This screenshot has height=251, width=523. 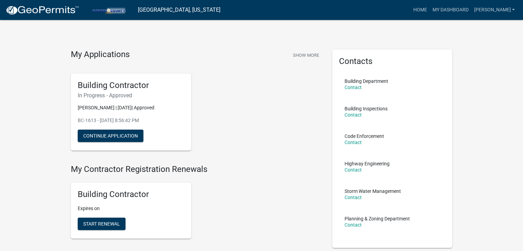 What do you see at coordinates (373, 191) in the screenshot?
I see `p: Storm Water Management` at bounding box center [373, 191].